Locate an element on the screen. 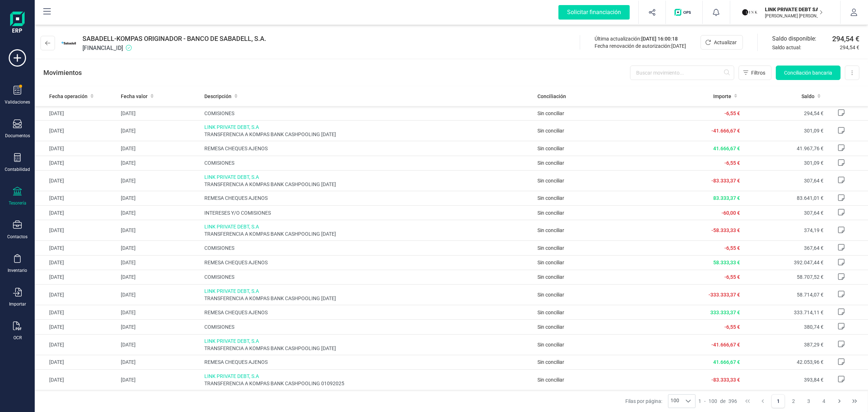 This screenshot has width=868, height=412. img: Logo Finanedi is located at coordinates (17, 23).